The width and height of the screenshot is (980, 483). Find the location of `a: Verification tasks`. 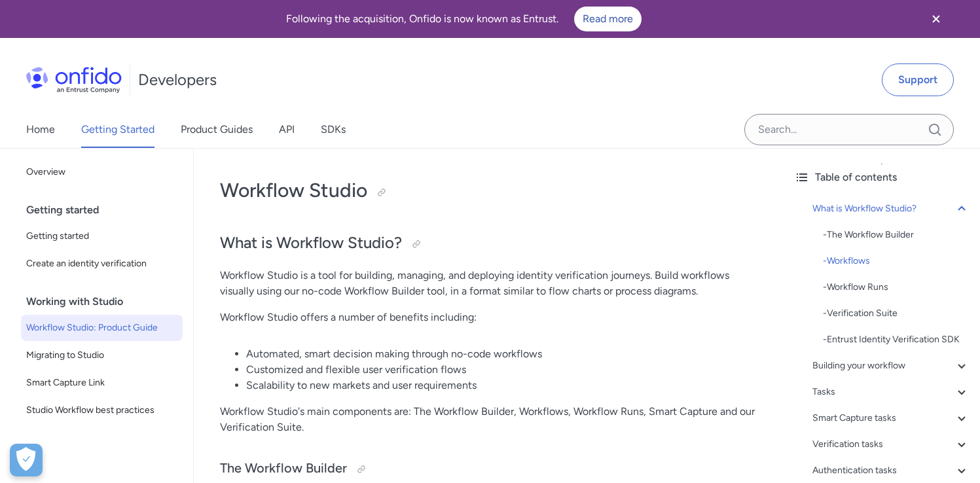

a: Verification tasks is located at coordinates (891, 444).